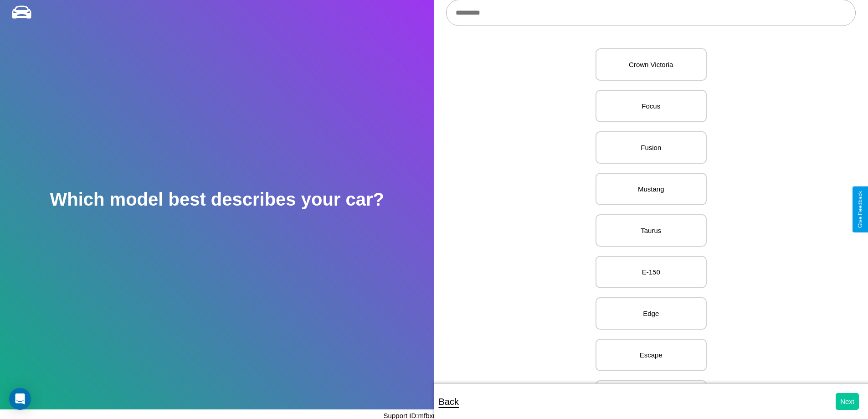  What do you see at coordinates (20, 399) in the screenshot?
I see `div: Open Intercom Messenger` at bounding box center [20, 399].